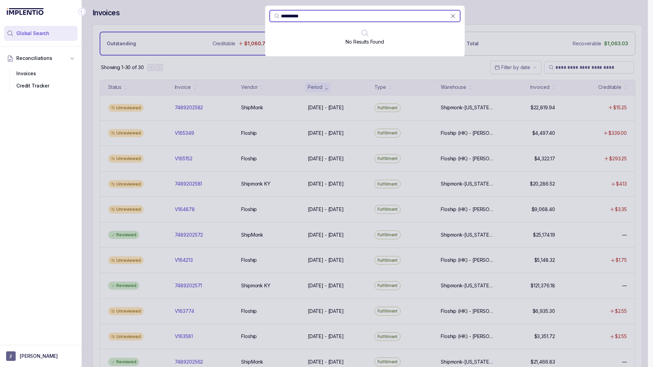 This screenshot has width=653, height=367. Describe the element at coordinates (33, 33) in the screenshot. I see `span: Global Search` at that location.